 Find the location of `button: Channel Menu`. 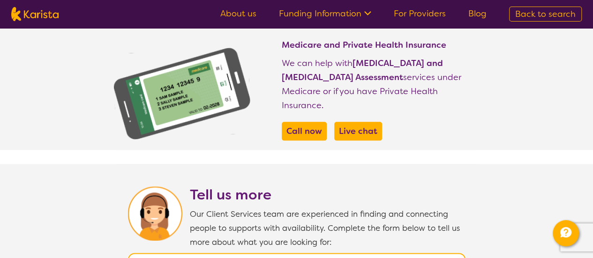

button: Channel Menu is located at coordinates (566, 234).